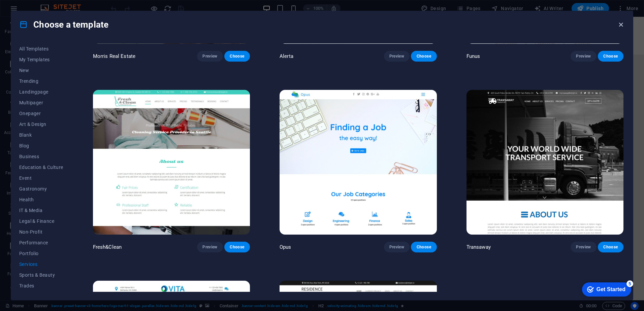 This screenshot has width=644, height=311. I want to click on button: Non-Profit, so click(41, 232).